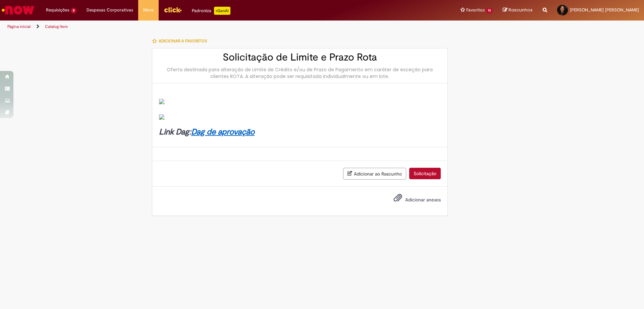 The width and height of the screenshot is (644, 309). Describe the element at coordinates (211, 11) in the screenshot. I see `div: Padroniza` at that location.